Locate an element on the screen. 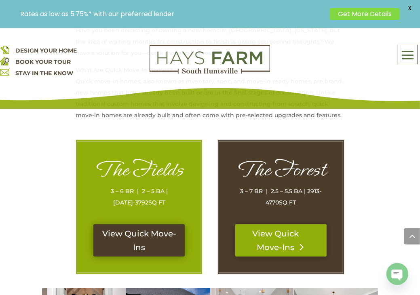 Image resolution: width=420 pixels, height=295 pixels. span: DESIGN YOUR HOME is located at coordinates (46, 51).